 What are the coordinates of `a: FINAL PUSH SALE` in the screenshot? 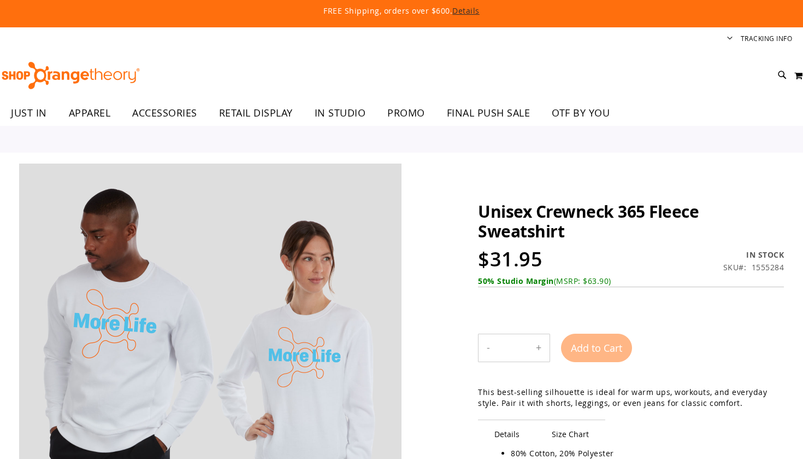 It's located at (489, 113).